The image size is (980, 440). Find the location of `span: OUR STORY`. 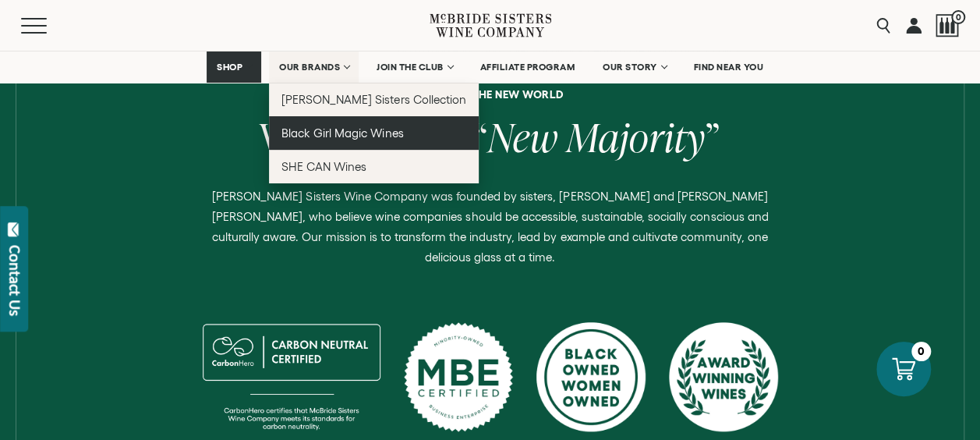

span: OUR STORY is located at coordinates (630, 68).